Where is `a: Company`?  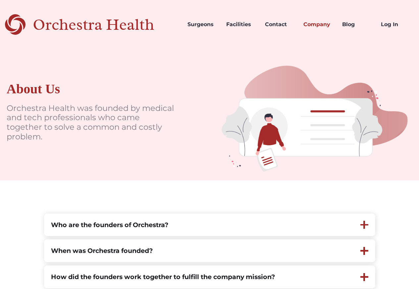 a: Company is located at coordinates (318, 25).